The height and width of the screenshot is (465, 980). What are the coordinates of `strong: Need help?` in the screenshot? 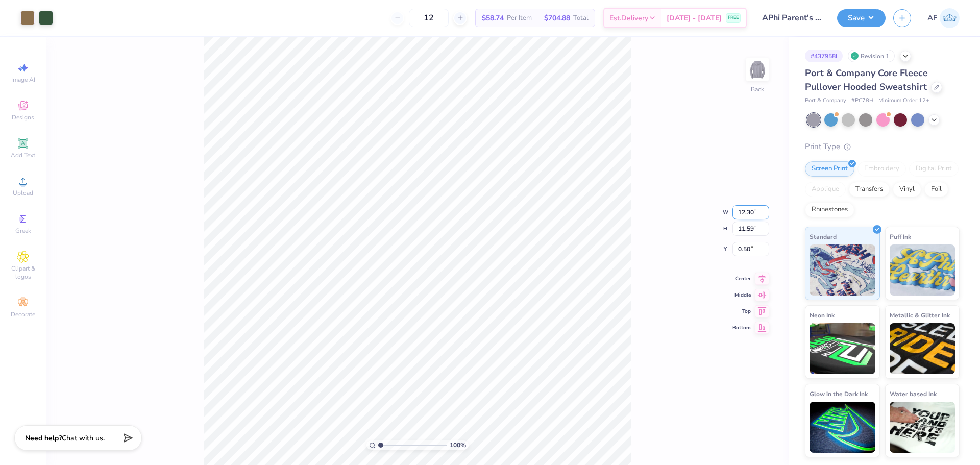 It's located at (44, 438).